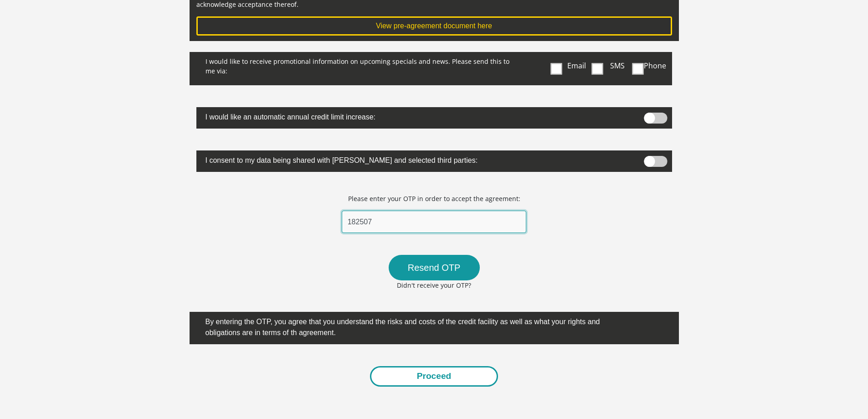 Image resolution: width=868 pixels, height=419 pixels. What do you see at coordinates (618, 65) in the screenshot?
I see `span: SMS` at bounding box center [618, 65].